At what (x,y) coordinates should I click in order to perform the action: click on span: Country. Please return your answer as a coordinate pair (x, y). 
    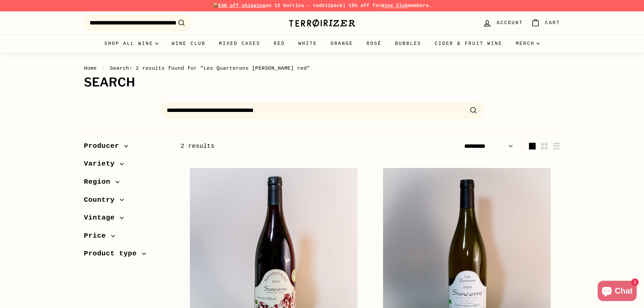
    Looking at the image, I should click on (102, 200).